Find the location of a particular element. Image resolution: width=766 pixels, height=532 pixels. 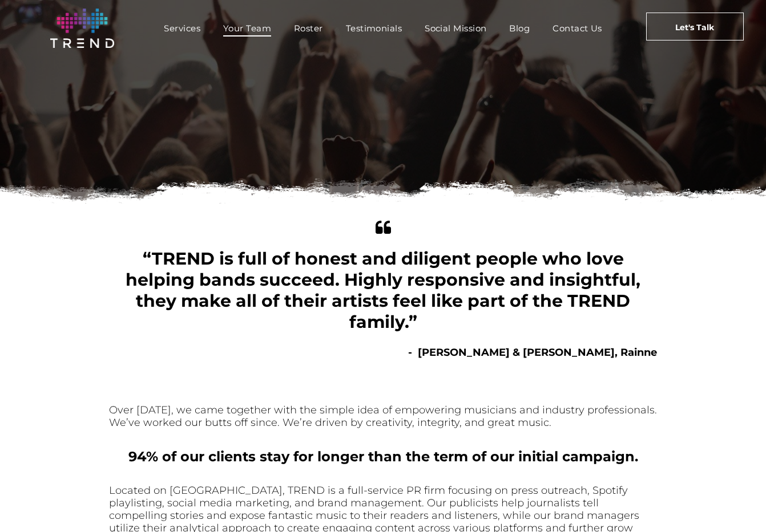

span: “TREND is full of honest and diligent people who love helping bands succeed. Highly responsive an... is located at coordinates (383, 290).